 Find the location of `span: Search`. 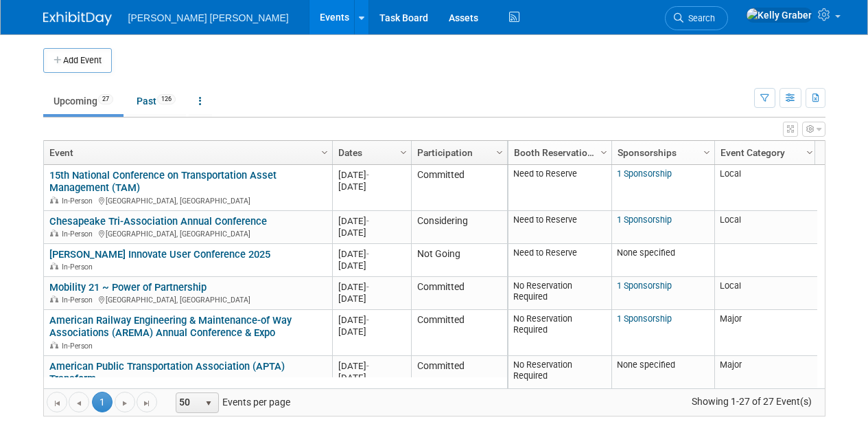

span: Search is located at coordinates (700, 18).